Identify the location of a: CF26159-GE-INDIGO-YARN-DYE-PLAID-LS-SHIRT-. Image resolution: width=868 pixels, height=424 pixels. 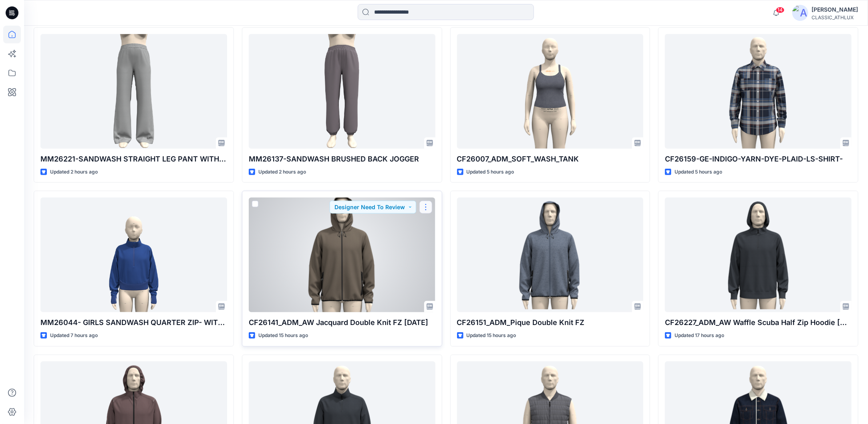
(758, 91).